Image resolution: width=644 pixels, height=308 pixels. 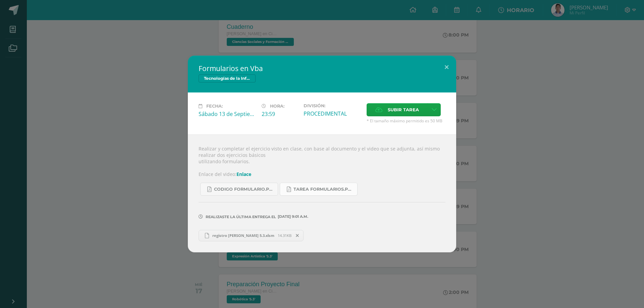 I want to click on span: Tecnologías de la Información y Comunicación 5, so click(x=227, y=79).